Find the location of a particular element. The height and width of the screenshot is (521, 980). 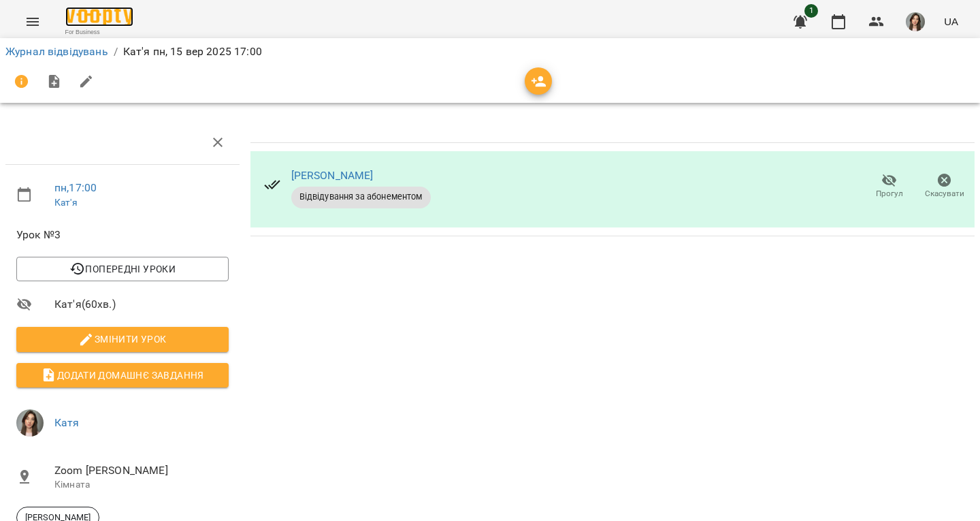

button: Змінити урок is located at coordinates (123, 339).